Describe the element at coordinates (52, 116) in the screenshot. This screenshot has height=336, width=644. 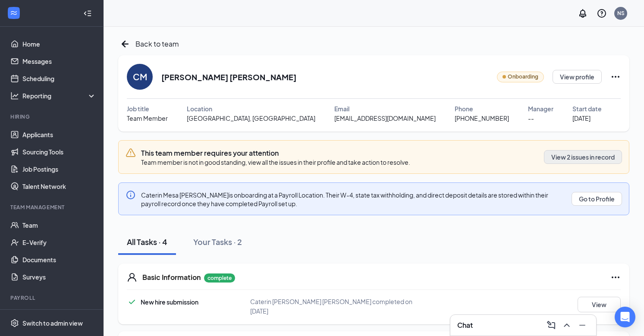
I see `div: Hiring` at that location.